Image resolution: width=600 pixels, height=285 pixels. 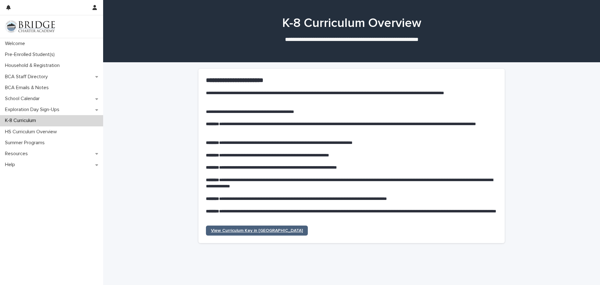 I want to click on p: BCA Emails & Notes, so click(x=28, y=88).